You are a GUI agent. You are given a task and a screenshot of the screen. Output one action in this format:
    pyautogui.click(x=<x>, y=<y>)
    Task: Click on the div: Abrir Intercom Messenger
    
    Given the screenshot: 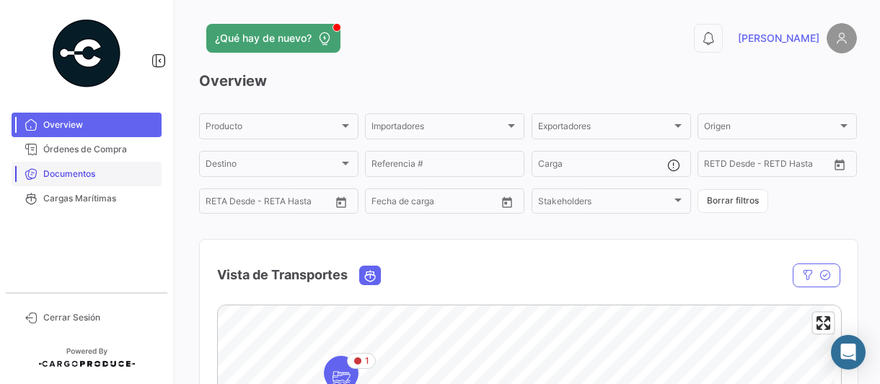 What is the action you would take?
    pyautogui.click(x=848, y=352)
    